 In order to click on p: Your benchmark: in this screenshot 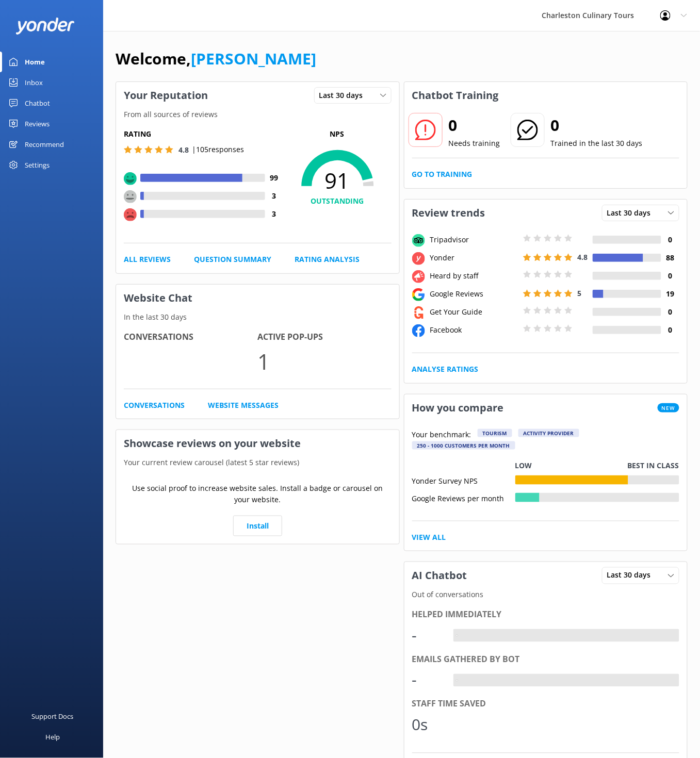, I will do `click(442, 435)`.